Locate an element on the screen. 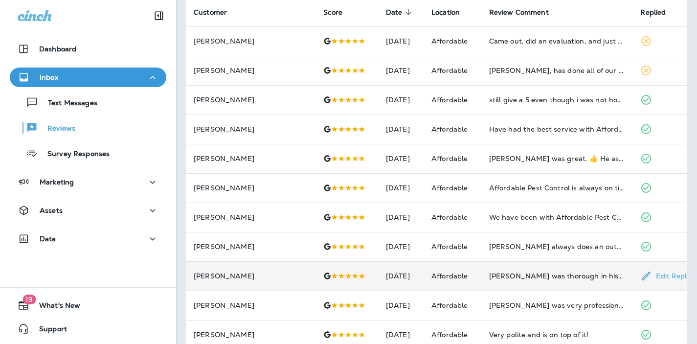 The image size is (697, 344). div: Affordable Pest Control is always on time and there people are friendly and professional . They d... is located at coordinates (557, 188).